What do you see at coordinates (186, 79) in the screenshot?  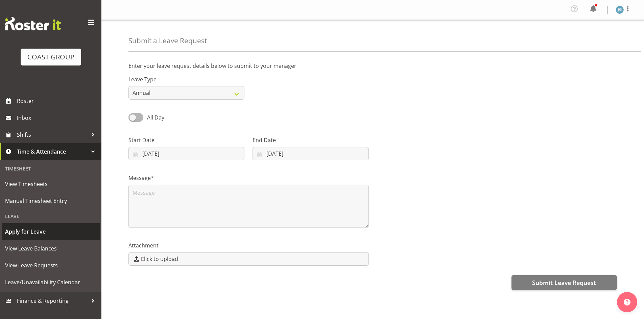 I see `label: Leave Type` at bounding box center [186, 79].